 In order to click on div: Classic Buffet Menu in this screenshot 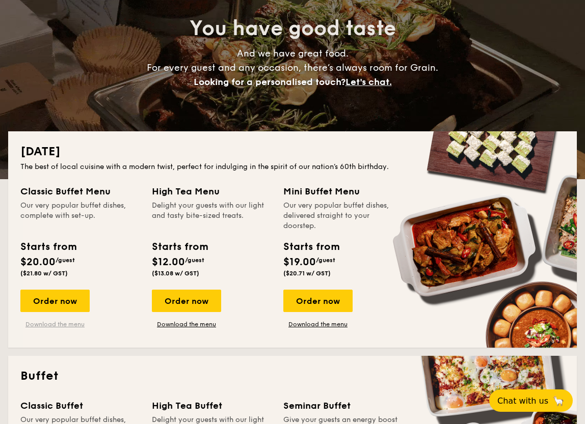, I will do `click(80, 192)`.